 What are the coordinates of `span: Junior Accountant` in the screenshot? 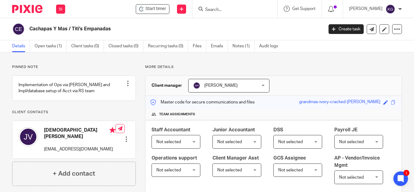 It's located at (234, 130).